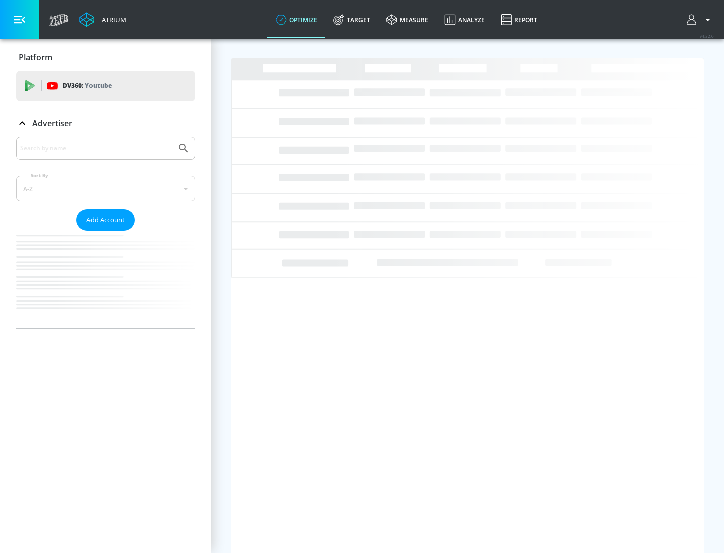 This screenshot has width=724, height=553. I want to click on p: Youtube, so click(98, 85).